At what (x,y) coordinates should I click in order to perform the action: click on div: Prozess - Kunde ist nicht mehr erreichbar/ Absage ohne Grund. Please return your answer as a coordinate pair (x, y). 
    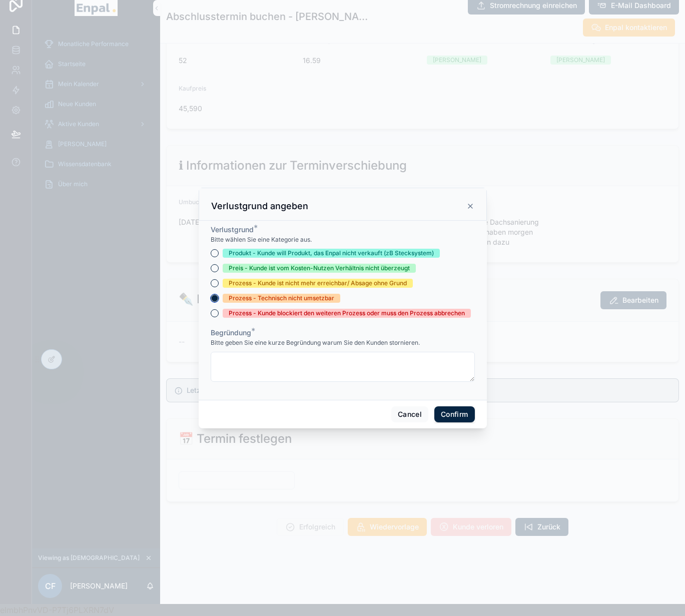
    Looking at the image, I should click on (318, 284).